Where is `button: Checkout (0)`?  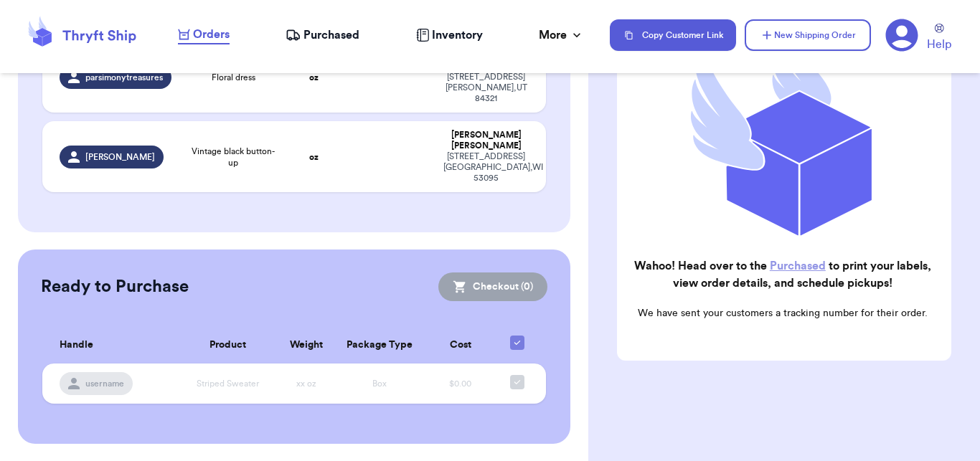
button: Checkout (0) is located at coordinates (493, 287).